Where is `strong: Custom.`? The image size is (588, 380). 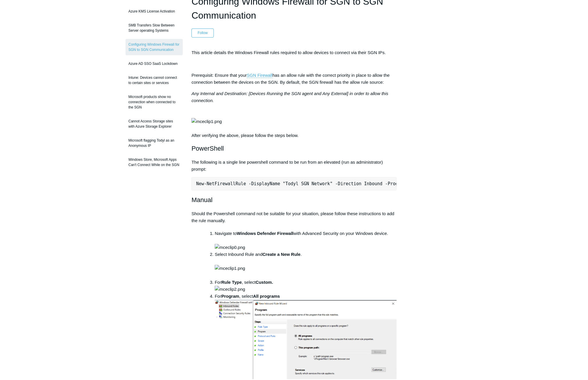
strong: Custom. is located at coordinates (264, 282).